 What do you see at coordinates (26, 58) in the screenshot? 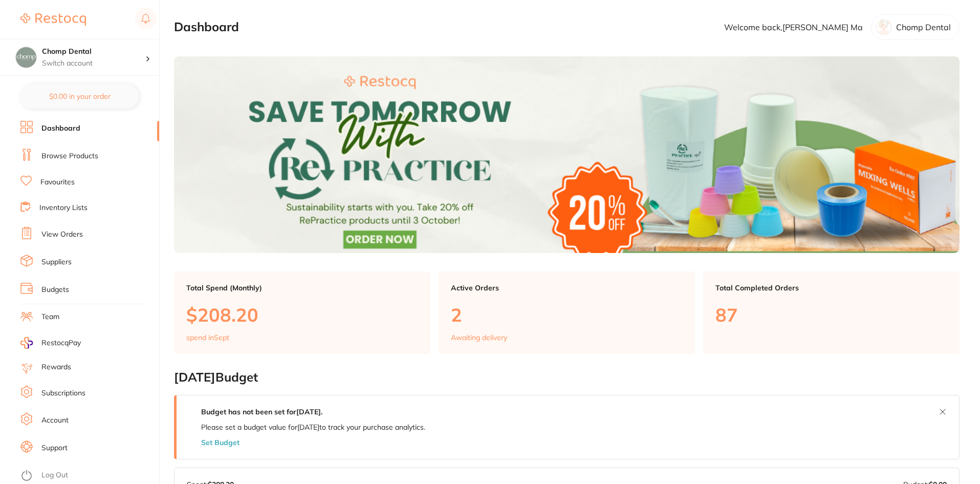
I see `img: Chomp Dental` at bounding box center [26, 58].